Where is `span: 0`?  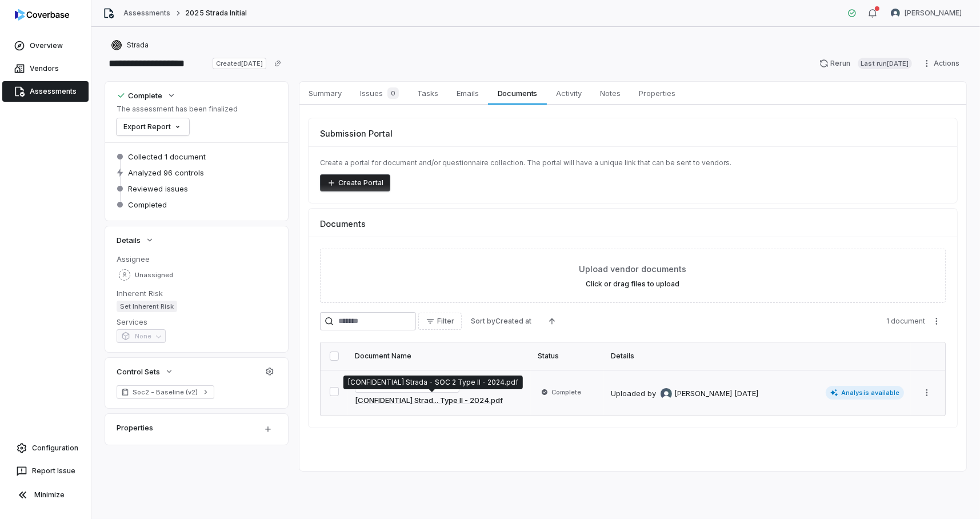 span: 0 is located at coordinates (393, 93).